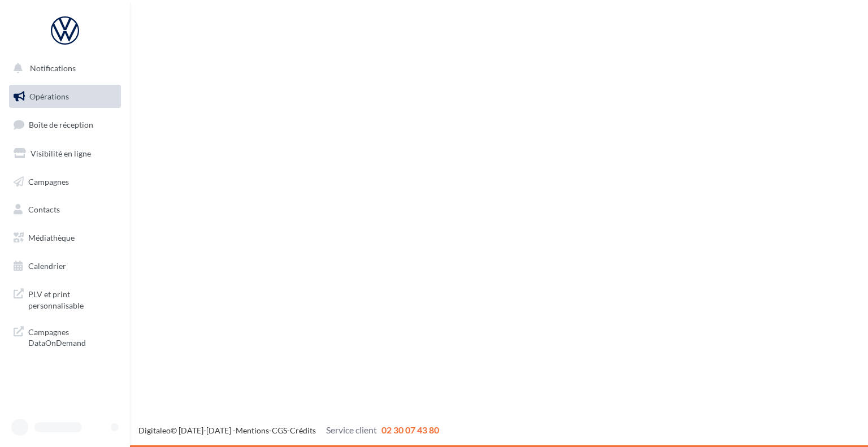 This screenshot has height=447, width=868. What do you see at coordinates (352, 429) in the screenshot?
I see `span: Service client` at bounding box center [352, 429].